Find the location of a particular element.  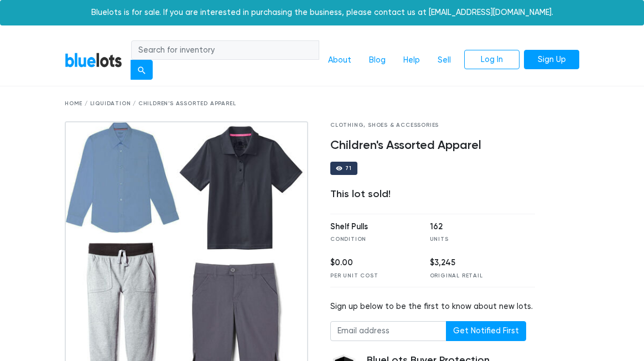

a: Help is located at coordinates (412, 60).